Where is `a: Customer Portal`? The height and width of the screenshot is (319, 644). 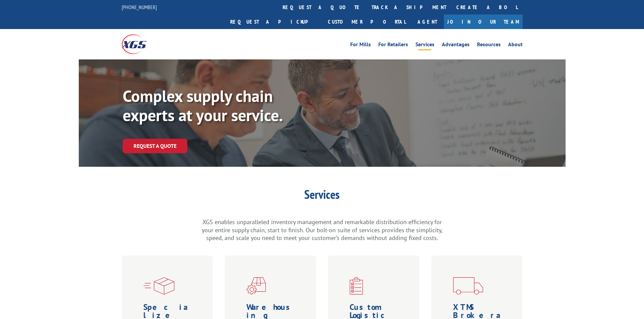
a: Customer Portal is located at coordinates (367, 22).